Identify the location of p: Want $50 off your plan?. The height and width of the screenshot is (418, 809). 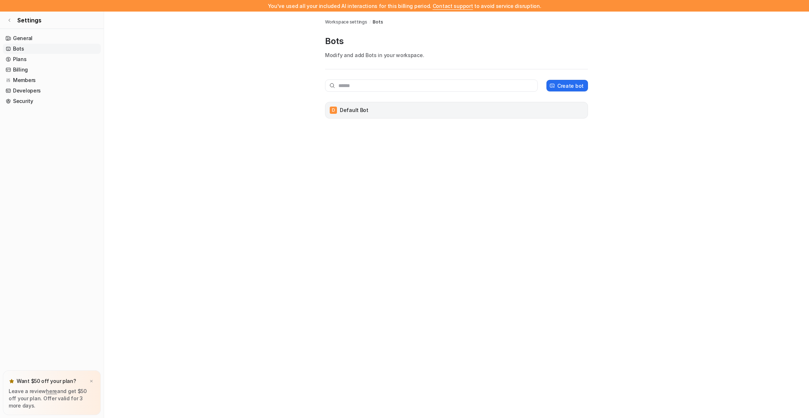
(46, 381).